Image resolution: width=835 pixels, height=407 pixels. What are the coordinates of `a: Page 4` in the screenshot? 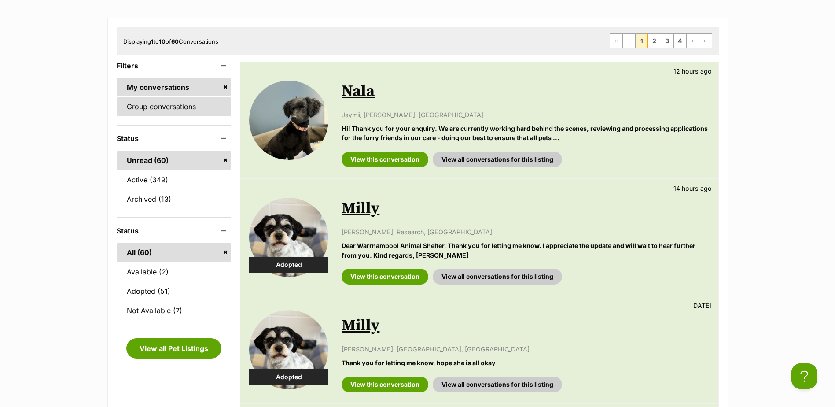 It's located at (680, 41).